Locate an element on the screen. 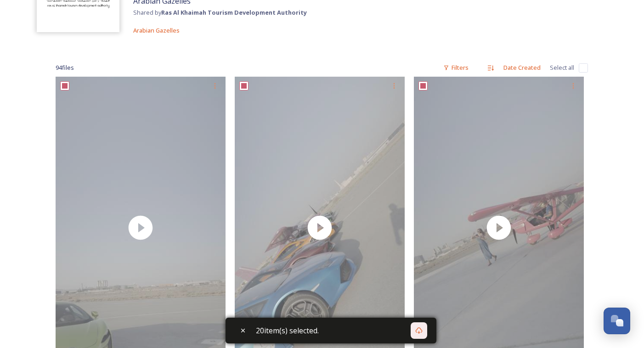  div: Date Created is located at coordinates (522, 68).